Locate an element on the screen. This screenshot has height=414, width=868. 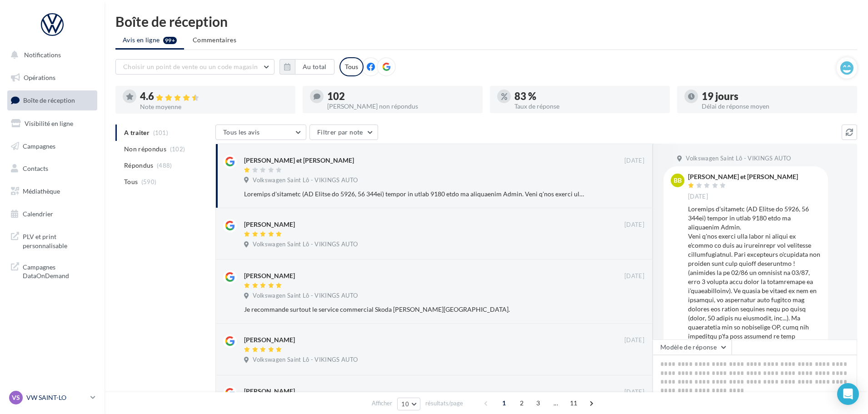
div: 83 % is located at coordinates (588, 96).